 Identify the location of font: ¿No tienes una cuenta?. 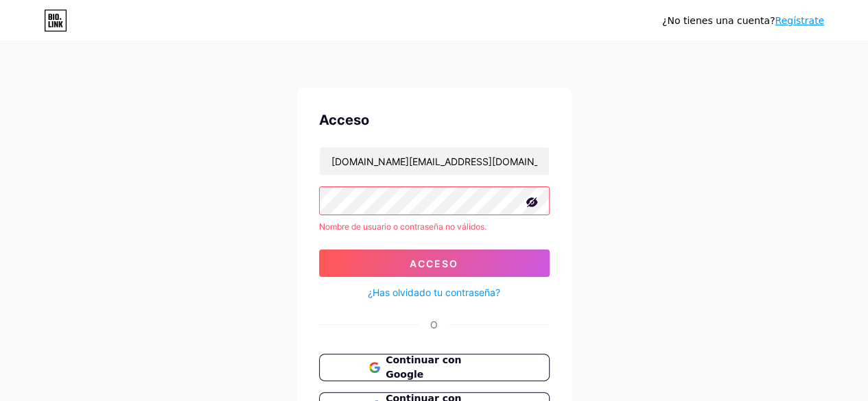
(718, 21).